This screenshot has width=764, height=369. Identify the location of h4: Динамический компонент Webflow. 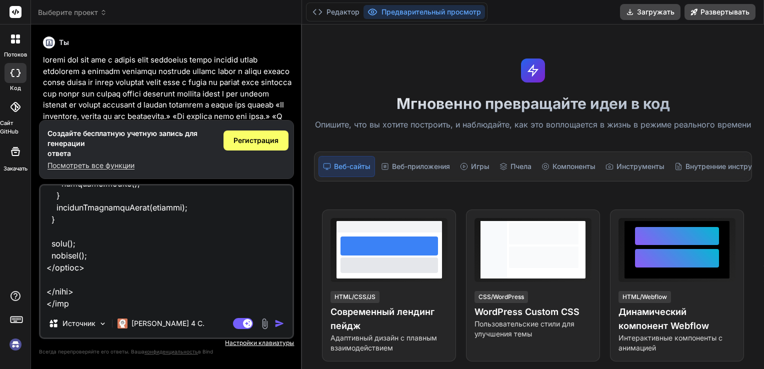
(677, 319).